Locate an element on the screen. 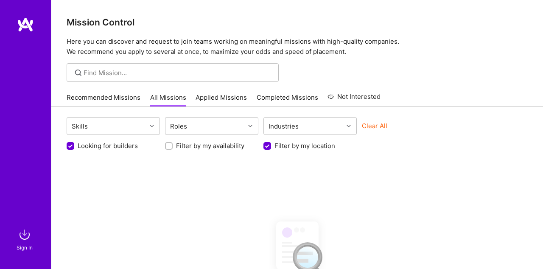 This screenshot has height=269, width=543. label: Looking for builders is located at coordinates (108, 145).